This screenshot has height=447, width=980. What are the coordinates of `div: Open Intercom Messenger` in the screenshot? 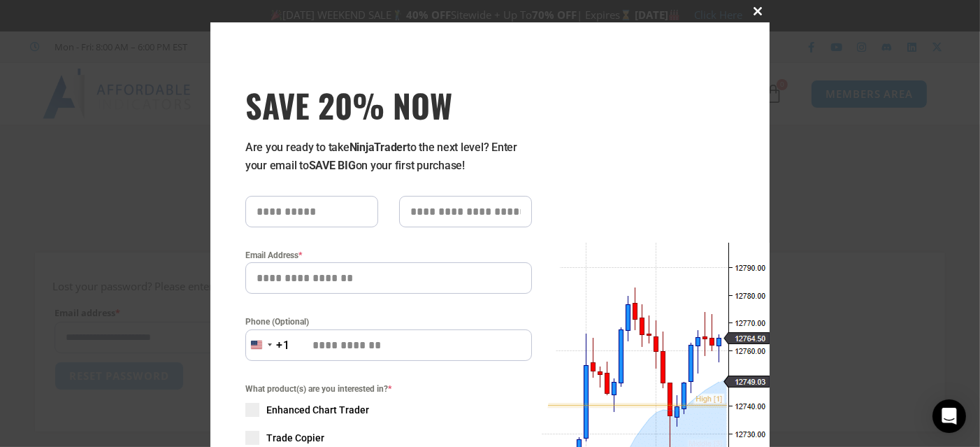 It's located at (949, 416).